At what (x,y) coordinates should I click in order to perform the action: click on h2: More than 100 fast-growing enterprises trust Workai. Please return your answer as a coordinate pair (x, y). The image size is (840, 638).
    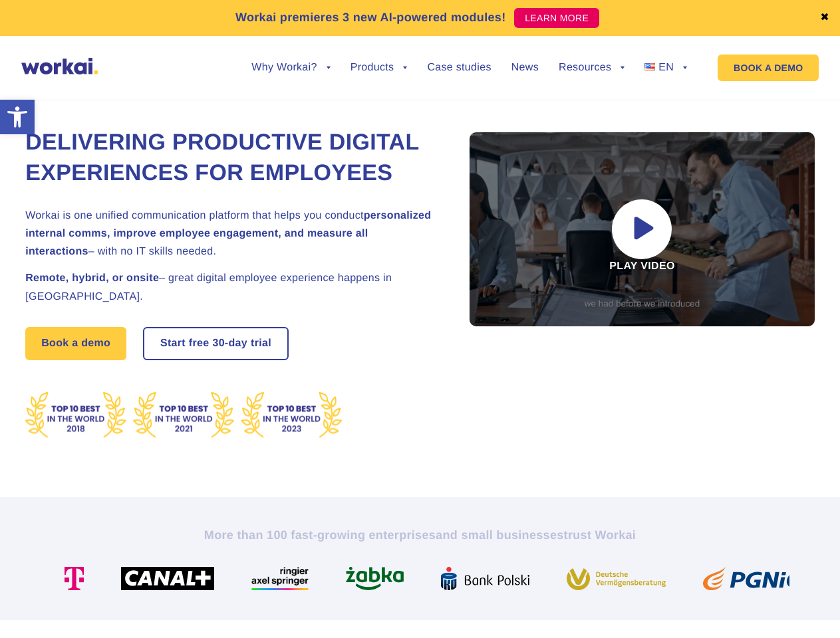
    Looking at the image, I should click on (420, 535).